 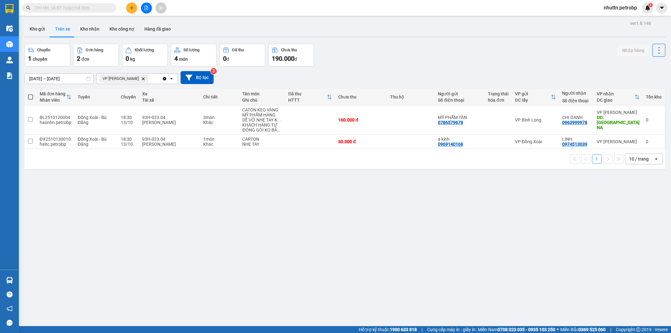 What do you see at coordinates (262, 139) in the screenshot?
I see `div: CARTON` at bounding box center [262, 139].